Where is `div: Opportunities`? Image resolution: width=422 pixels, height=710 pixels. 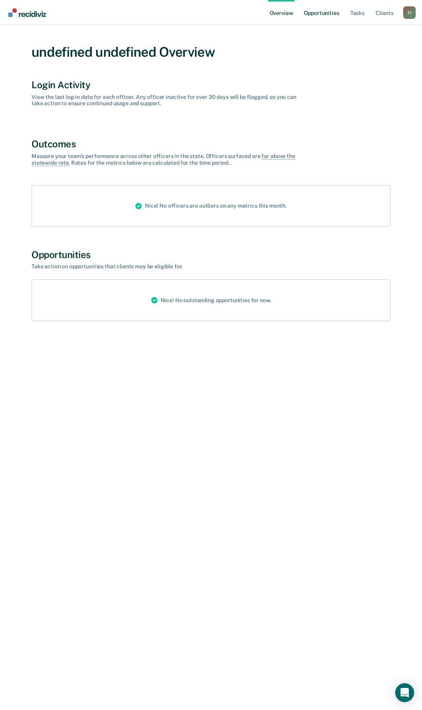
div: Opportunities is located at coordinates (211, 254).